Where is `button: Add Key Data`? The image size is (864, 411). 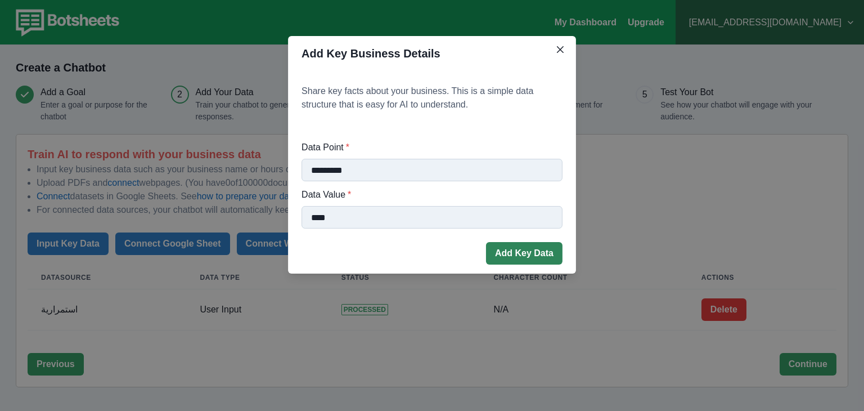 button: Add Key Data is located at coordinates (524, 253).